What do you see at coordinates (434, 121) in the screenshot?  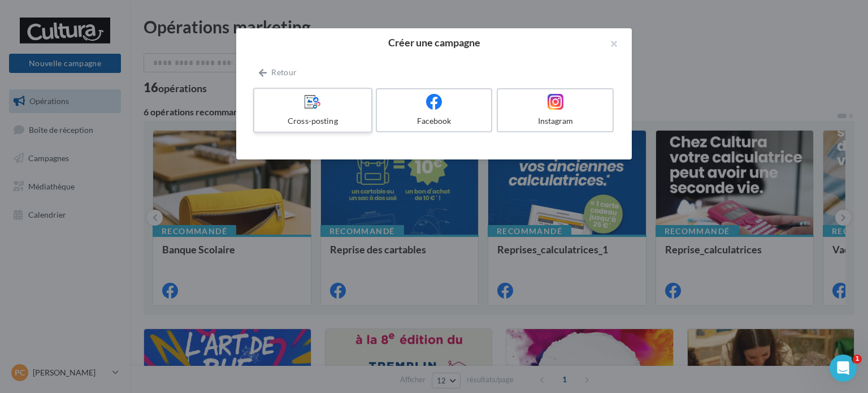 I see `div: Facebook` at bounding box center [434, 121].